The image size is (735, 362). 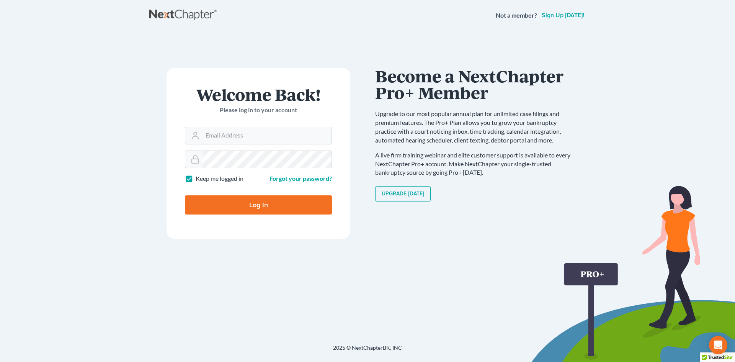 What do you see at coordinates (718, 345) in the screenshot?
I see `div: Open Intercom Messenger` at bounding box center [718, 345].